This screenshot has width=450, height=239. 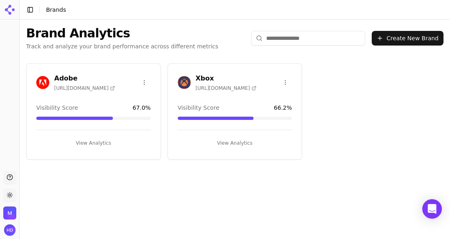 What do you see at coordinates (10, 231) in the screenshot?
I see `img: Hakan Degirmenci` at bounding box center [10, 231].